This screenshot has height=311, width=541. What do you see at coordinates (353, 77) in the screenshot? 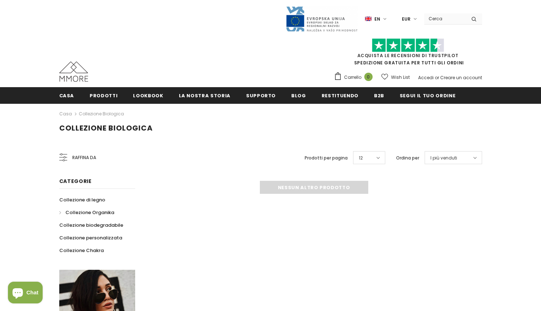
I see `span: Carrello` at bounding box center [353, 77].